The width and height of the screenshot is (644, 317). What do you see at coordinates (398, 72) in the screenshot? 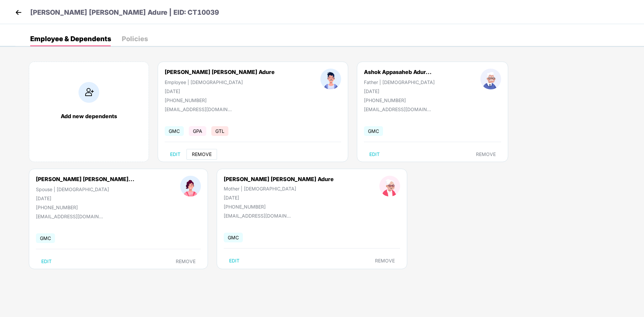
I see `div: Ashok Appasaheb Adur...` at bounding box center [398, 72].